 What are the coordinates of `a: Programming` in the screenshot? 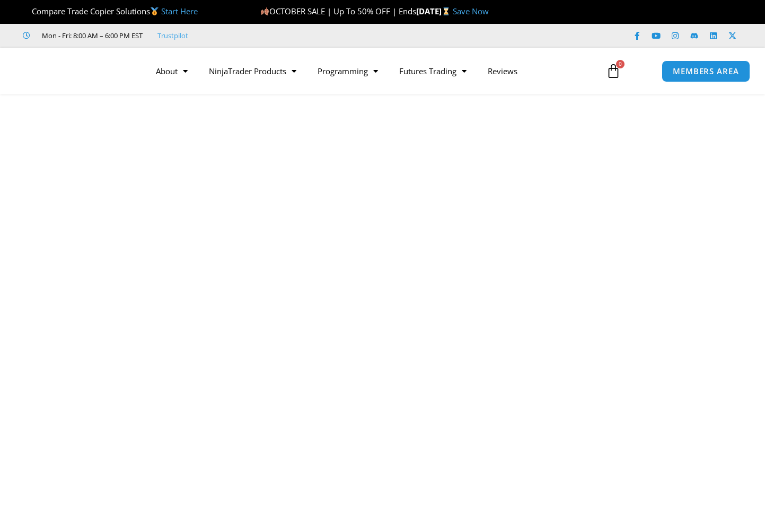 It's located at (348, 71).